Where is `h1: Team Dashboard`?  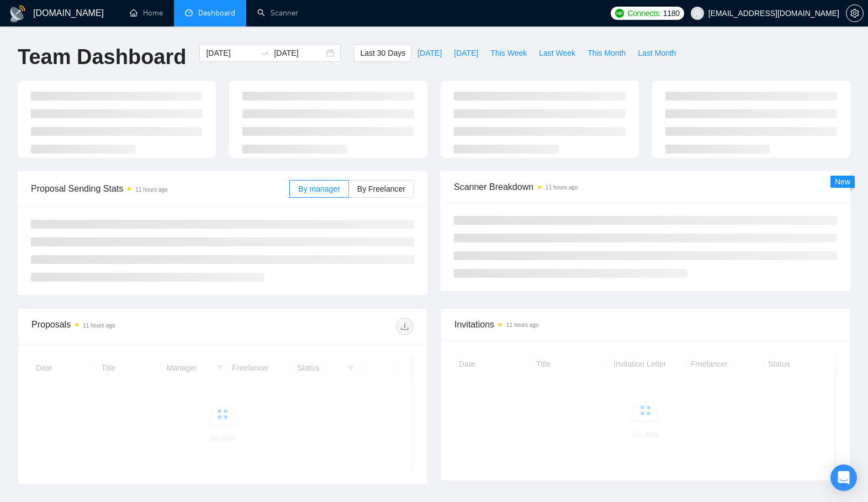
h1: Team Dashboard is located at coordinates (101, 57).